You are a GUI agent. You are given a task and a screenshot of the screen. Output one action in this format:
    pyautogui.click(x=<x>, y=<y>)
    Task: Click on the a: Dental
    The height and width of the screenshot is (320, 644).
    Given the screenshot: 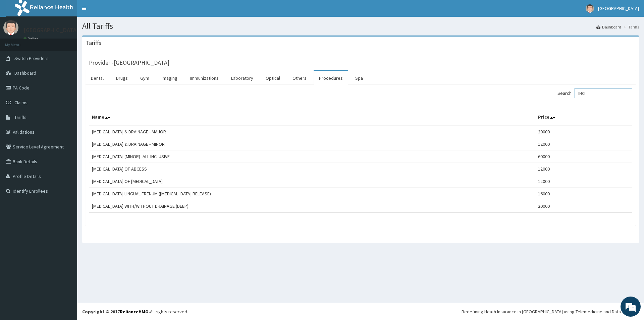 What is the action you would take?
    pyautogui.click(x=97, y=78)
    